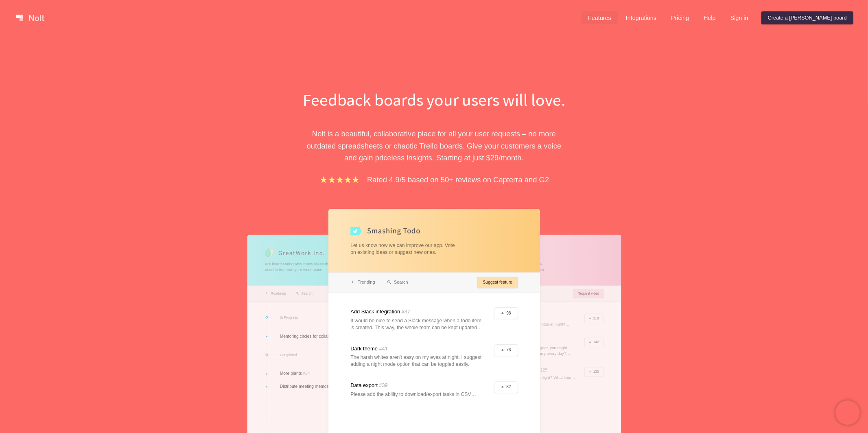 This screenshot has height=433, width=868. I want to click on a: Features, so click(600, 18).